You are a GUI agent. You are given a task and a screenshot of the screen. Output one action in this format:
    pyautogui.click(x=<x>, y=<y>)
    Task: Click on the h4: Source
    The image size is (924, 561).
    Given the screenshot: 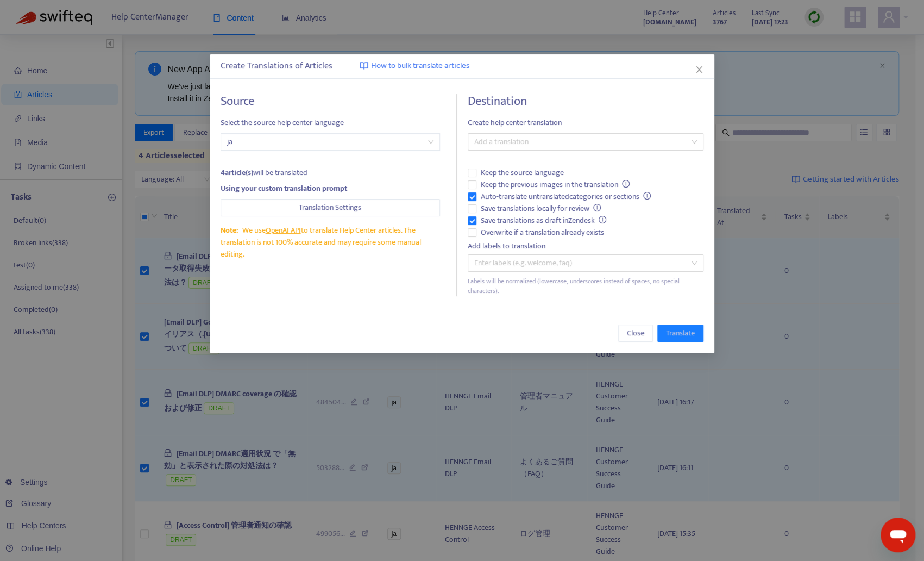 What is the action you would take?
    pyautogui.click(x=330, y=101)
    